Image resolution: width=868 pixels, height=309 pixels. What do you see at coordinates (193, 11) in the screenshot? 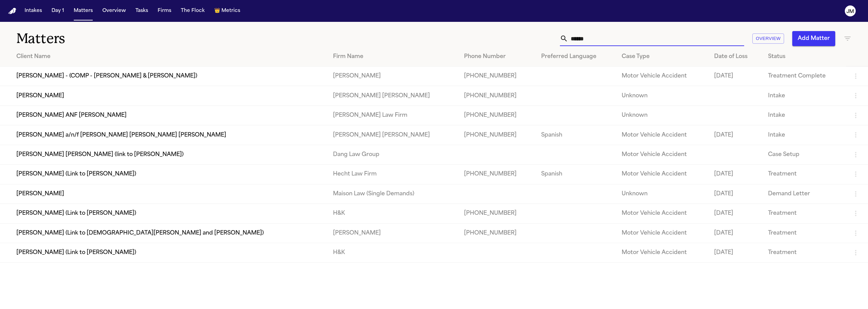
I see `button: The Flock` at bounding box center [193, 11].